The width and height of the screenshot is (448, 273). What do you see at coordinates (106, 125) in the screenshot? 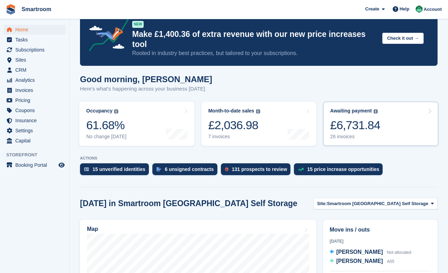
I see `div: 61.68%` at bounding box center [106, 125].